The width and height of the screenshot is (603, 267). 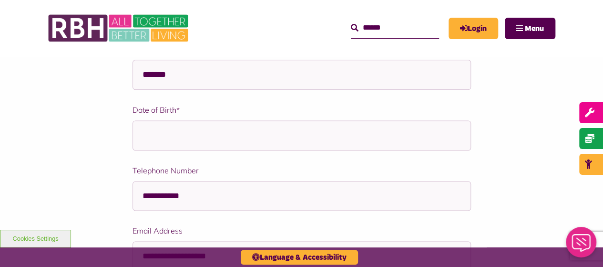 What do you see at coordinates (302, 170) in the screenshot?
I see `label: Telephone Number` at bounding box center [302, 170].